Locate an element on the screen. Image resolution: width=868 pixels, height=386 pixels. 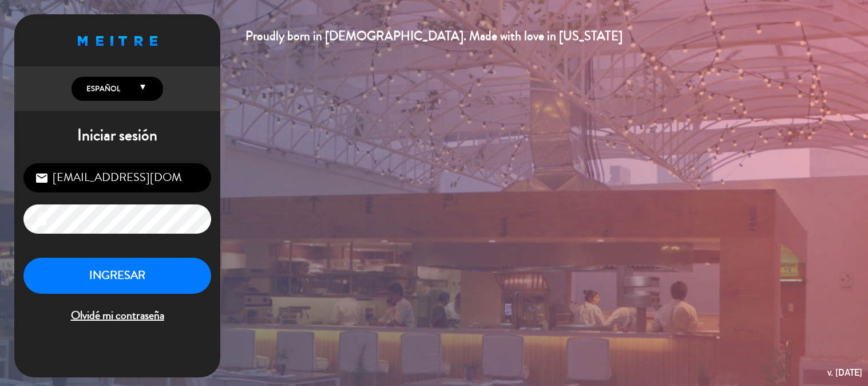
button: INGRESAR is located at coordinates (117, 275).